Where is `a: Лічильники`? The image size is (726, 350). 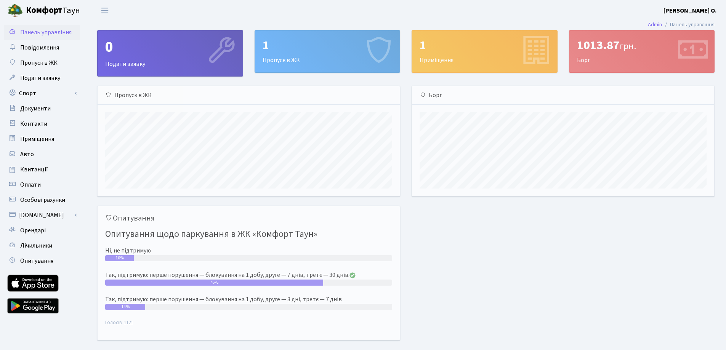
a: Лічильники is located at coordinates (42, 246).